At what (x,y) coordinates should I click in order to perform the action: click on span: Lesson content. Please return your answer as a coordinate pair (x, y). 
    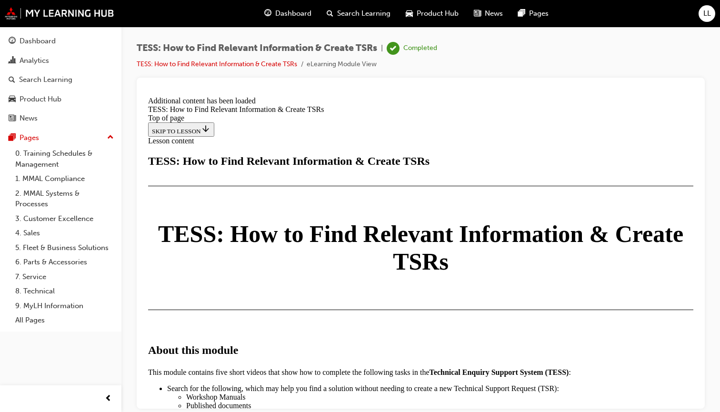
    Looking at the image, I should click on (27, 48).